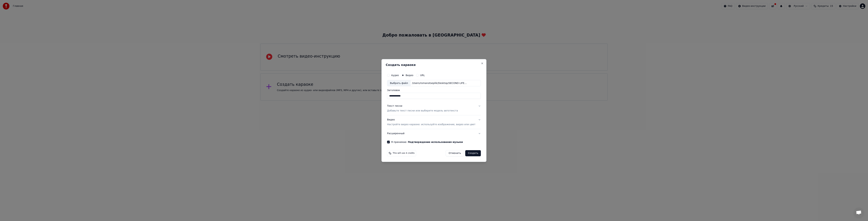 Image resolution: width=868 pixels, height=221 pixels. I want to click on label: Аудио, so click(395, 75).